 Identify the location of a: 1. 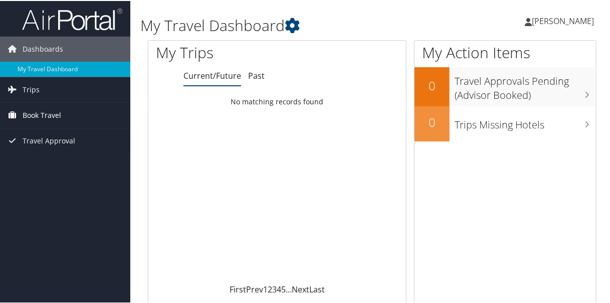
(265, 288).